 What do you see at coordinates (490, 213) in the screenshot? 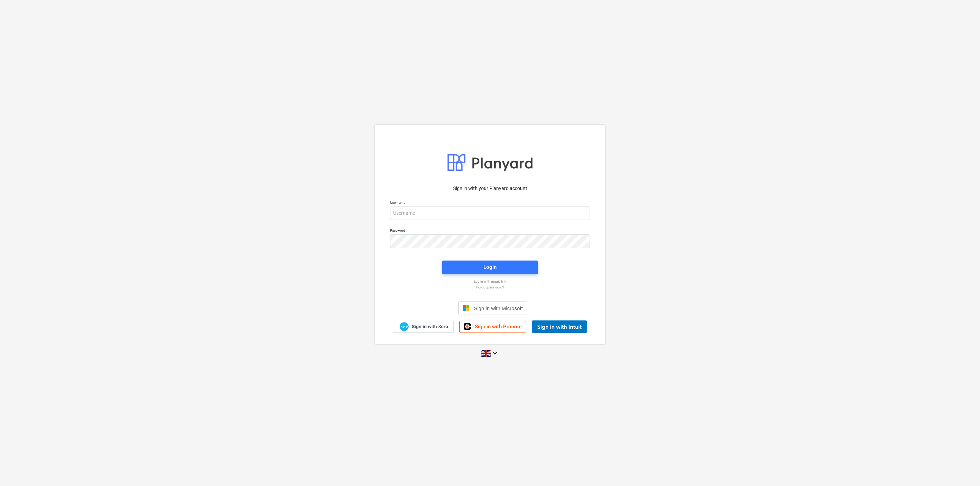
I see `input: Username` at bounding box center [490, 213].